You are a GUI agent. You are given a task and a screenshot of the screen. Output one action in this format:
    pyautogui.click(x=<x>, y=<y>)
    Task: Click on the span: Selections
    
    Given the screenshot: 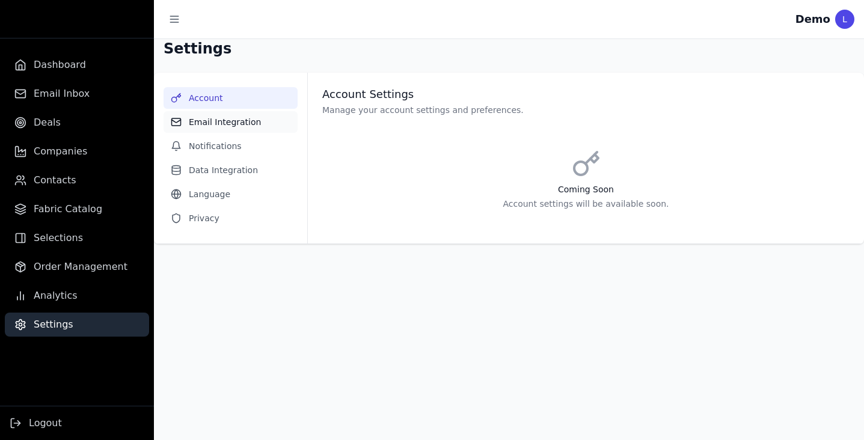 What is the action you would take?
    pyautogui.click(x=58, y=238)
    